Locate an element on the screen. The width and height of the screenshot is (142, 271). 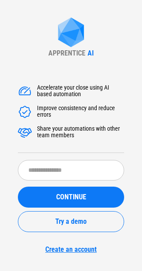
a: Create an account is located at coordinates (71, 249).